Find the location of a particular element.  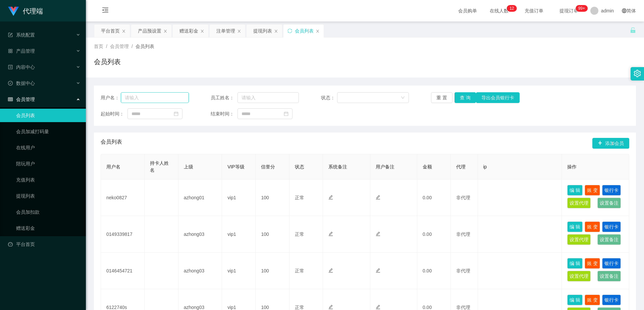

i: 图标: calendar is located at coordinates (286, 114).